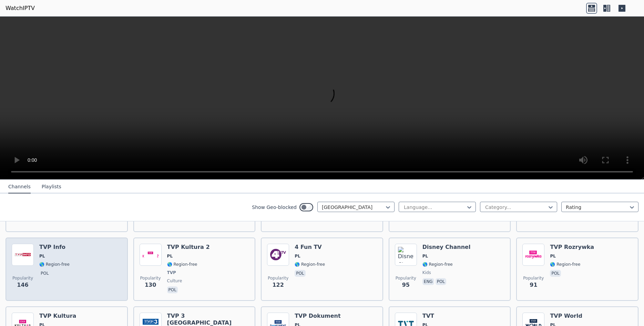 Image resolution: width=644 pixels, height=326 pixels. I want to click on span: 130, so click(150, 285).